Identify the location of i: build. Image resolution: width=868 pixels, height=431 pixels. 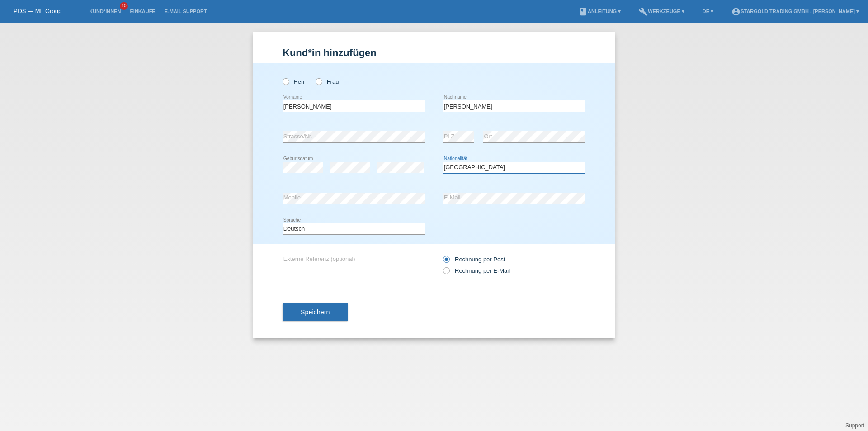
(643, 12).